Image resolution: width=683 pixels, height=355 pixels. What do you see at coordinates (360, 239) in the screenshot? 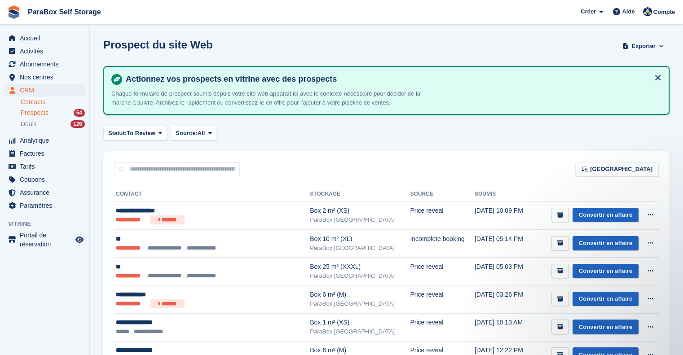
I see `div: Box 10 m² (XL)` at bounding box center [360, 239].